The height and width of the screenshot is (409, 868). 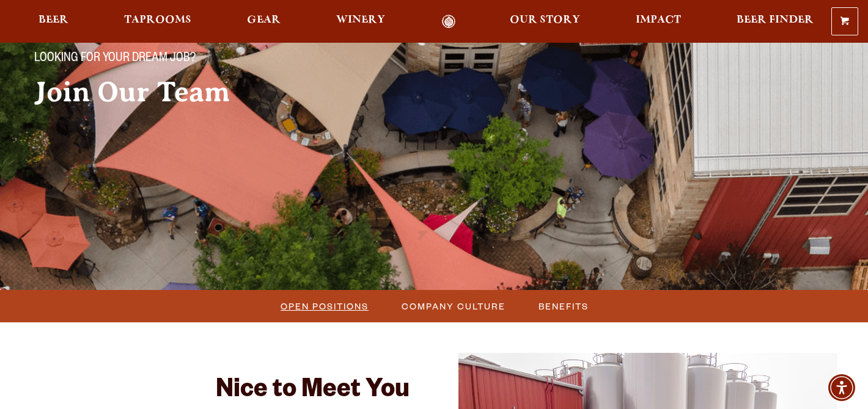 I want to click on a: Odell Home, so click(x=449, y=22).